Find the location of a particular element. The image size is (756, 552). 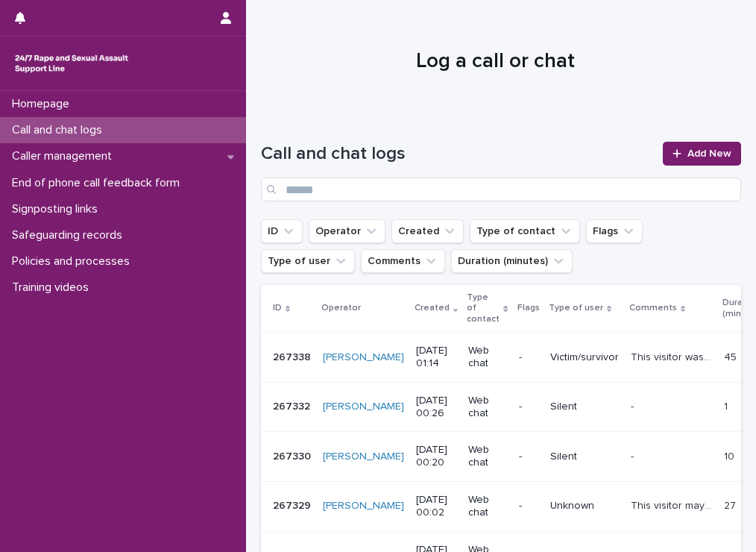

button: Duration (minutes) is located at coordinates (512, 261).